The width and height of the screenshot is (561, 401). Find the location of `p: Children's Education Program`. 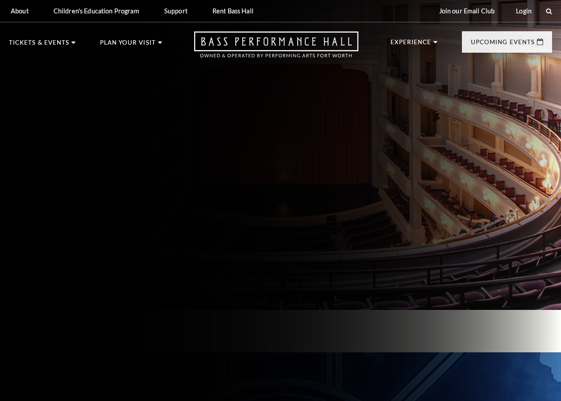

p: Children's Education Program is located at coordinates (96, 11).